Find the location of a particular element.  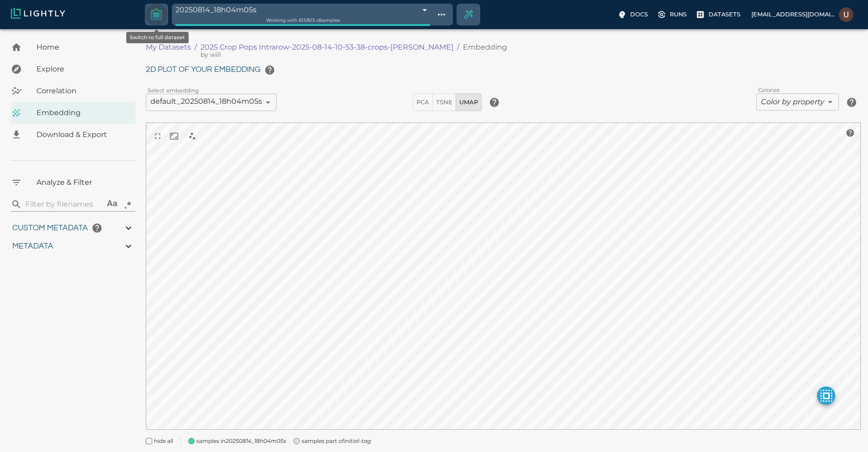

label: Select embedding is located at coordinates (173, 90).